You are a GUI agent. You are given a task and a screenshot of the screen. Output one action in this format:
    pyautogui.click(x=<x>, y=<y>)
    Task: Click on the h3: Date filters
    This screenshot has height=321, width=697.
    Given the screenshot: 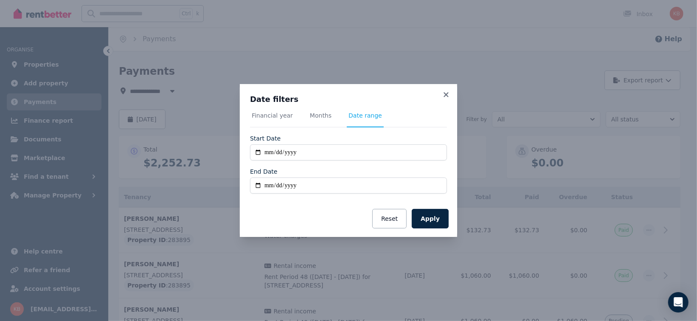 What is the action you would take?
    pyautogui.click(x=349, y=99)
    